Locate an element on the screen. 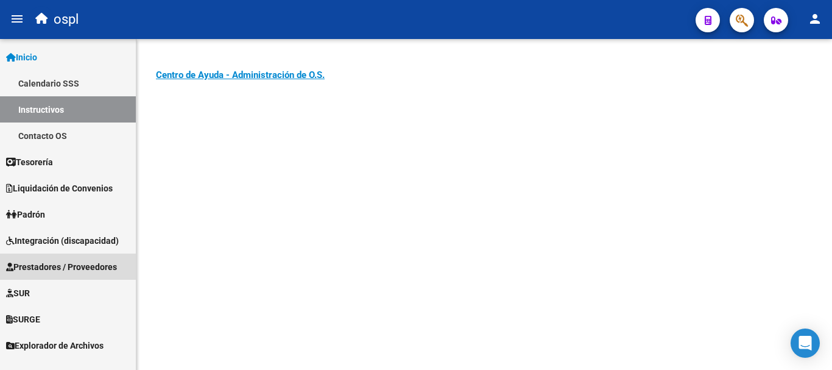 The image size is (832, 370). div: Open Intercom Messenger is located at coordinates (805, 343).